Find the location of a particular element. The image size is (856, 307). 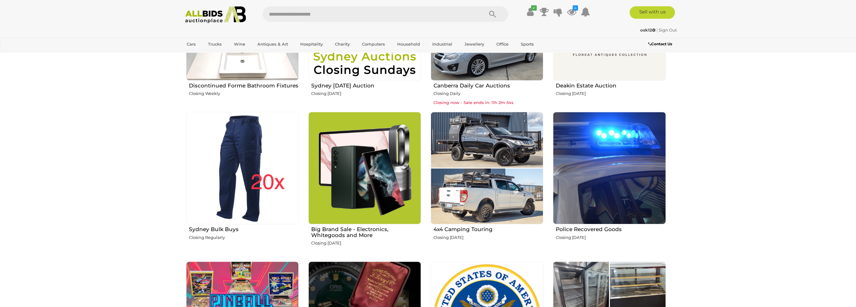

h2: Sydney Bulk Buys is located at coordinates (244, 229).